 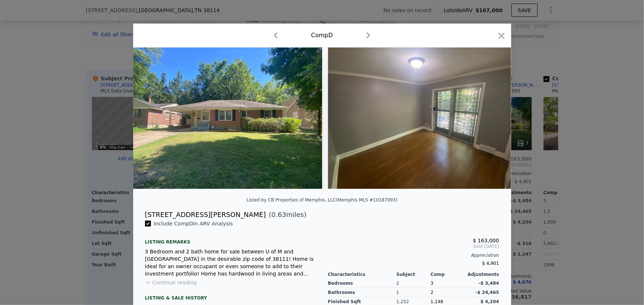 I want to click on button: Continue reading, so click(x=171, y=283).